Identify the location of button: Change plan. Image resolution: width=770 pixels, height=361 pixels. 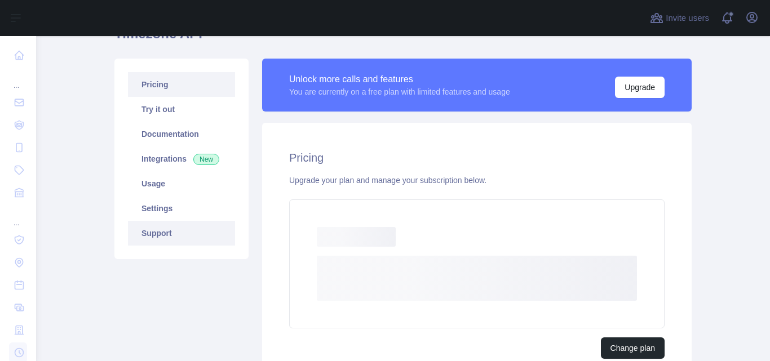
(632, 348).